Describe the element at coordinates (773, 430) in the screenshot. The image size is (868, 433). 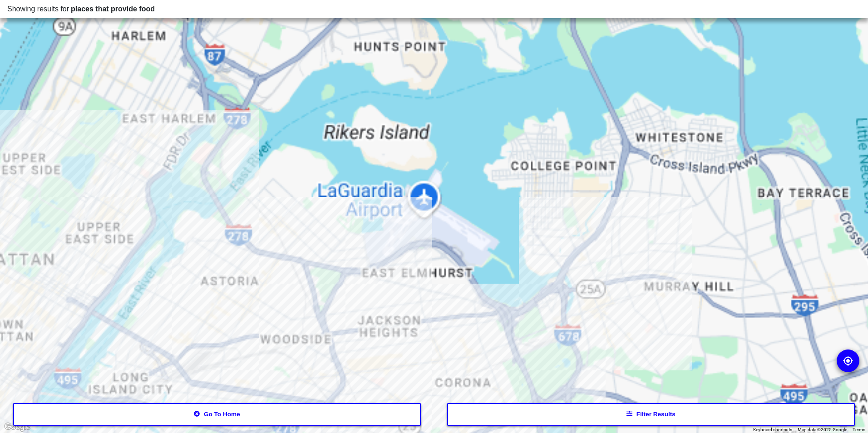
I see `button: Keyboard shortcuts` at that location.